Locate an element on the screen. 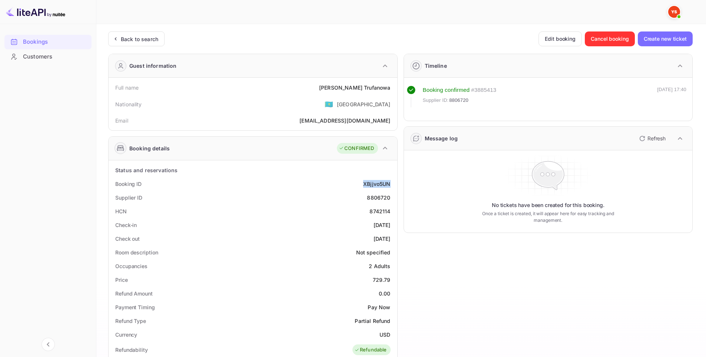 This screenshot has height=357, width=706. div: # 3885413 is located at coordinates (483, 90).